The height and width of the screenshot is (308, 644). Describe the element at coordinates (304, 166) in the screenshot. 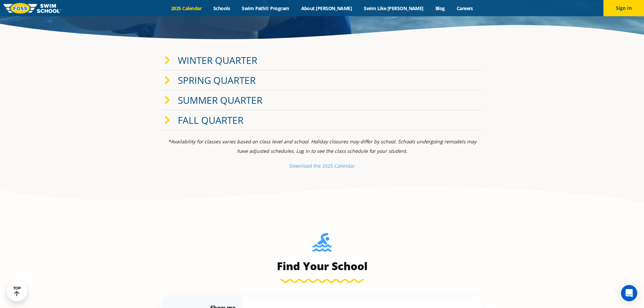

I see `small: Download th` at that location.